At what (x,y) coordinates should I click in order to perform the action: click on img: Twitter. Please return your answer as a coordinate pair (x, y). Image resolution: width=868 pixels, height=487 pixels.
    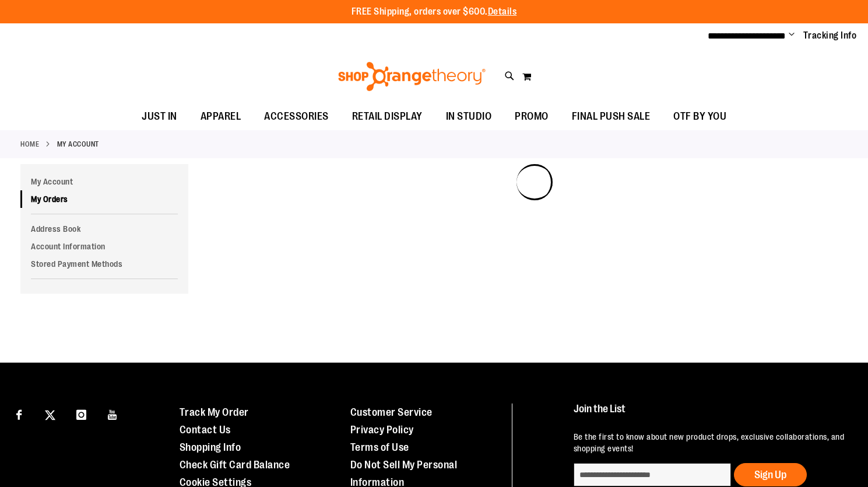
    Looking at the image, I should click on (50, 414).